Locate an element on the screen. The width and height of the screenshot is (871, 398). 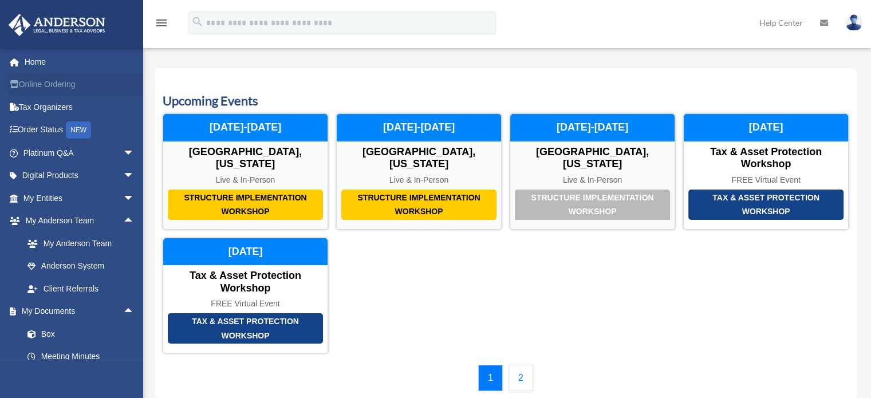
a: Tax Organizers is located at coordinates (80, 107).